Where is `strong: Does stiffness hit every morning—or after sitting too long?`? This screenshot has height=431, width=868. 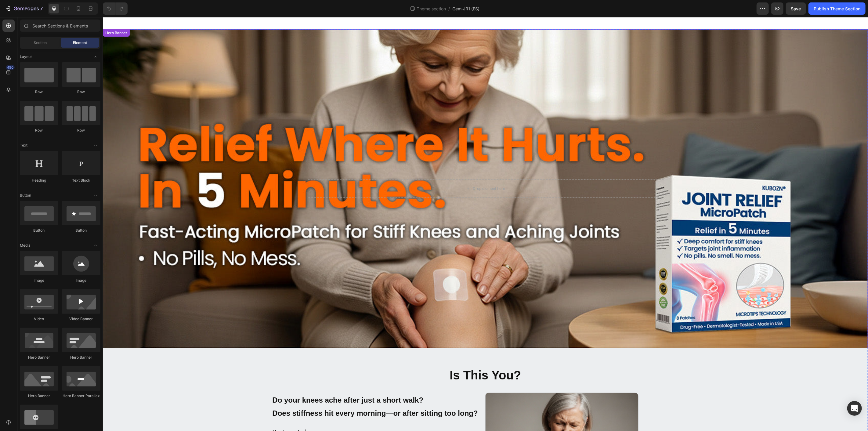 strong: Does stiffness hit every morning—or after sitting too long? is located at coordinates (272, 396).